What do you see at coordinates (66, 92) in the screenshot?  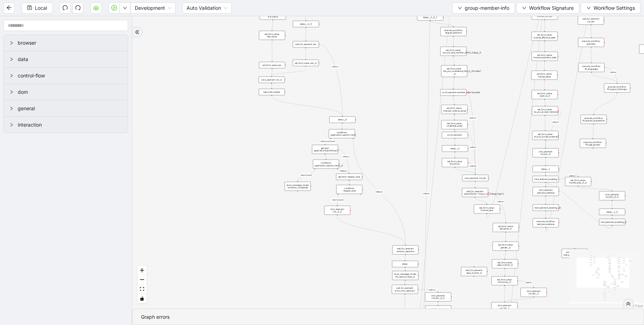 I see `div: dom` at bounding box center [66, 92].